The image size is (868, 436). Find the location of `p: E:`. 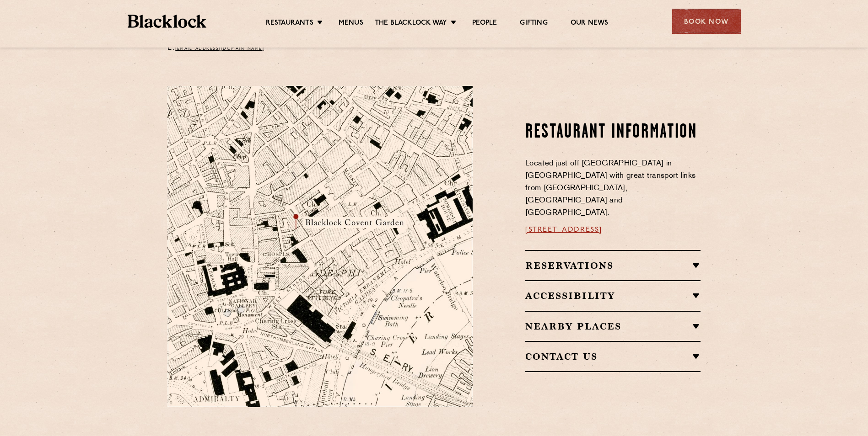

p: E: is located at coordinates (229, 48).